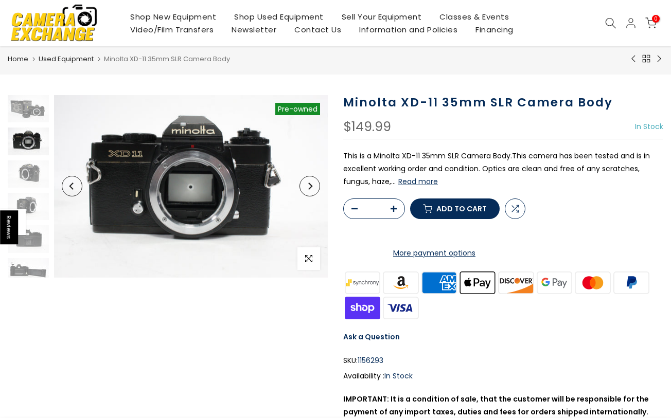  I want to click on img: paypal, so click(631, 283).